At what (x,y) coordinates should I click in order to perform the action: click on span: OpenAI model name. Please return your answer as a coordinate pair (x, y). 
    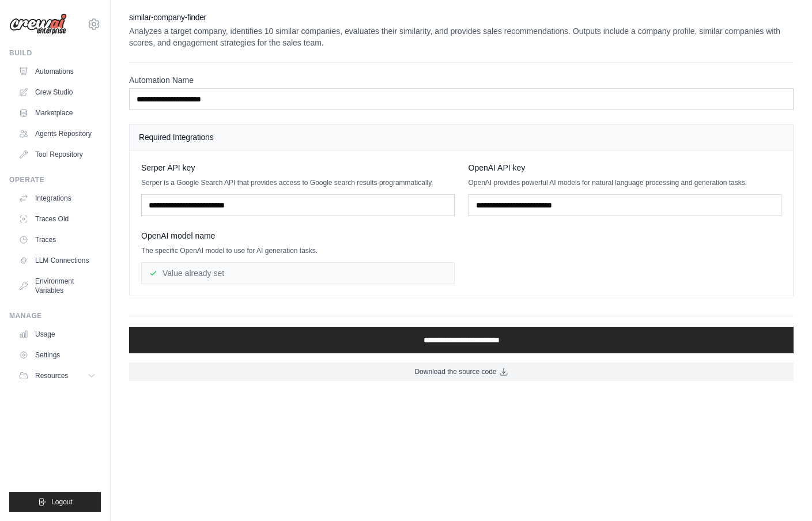
    Looking at the image, I should click on (178, 236).